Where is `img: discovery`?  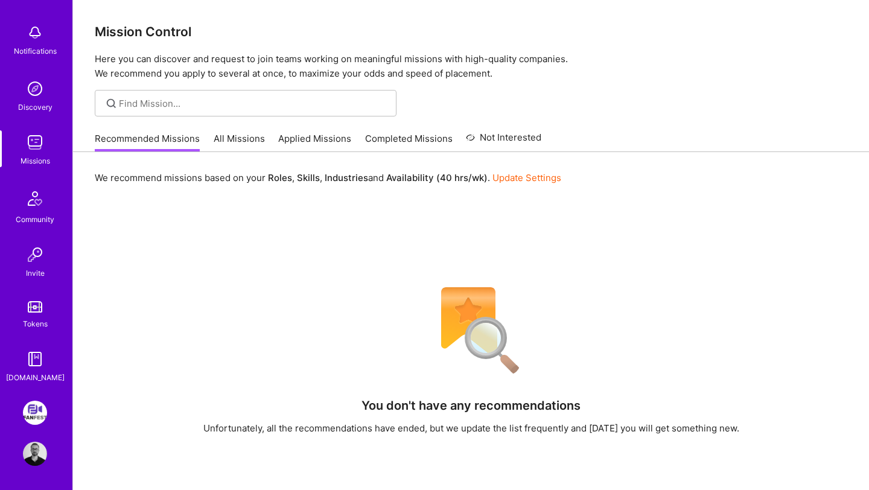
img: discovery is located at coordinates (35, 89).